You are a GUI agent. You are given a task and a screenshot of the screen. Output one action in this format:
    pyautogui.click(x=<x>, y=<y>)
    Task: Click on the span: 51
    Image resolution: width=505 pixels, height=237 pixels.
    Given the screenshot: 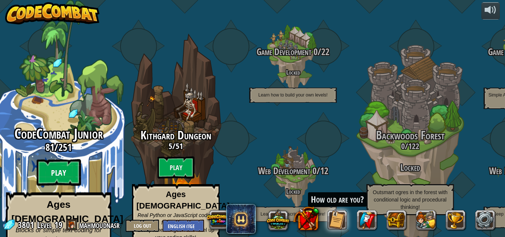 What is the action you would take?
    pyautogui.click(x=179, y=146)
    